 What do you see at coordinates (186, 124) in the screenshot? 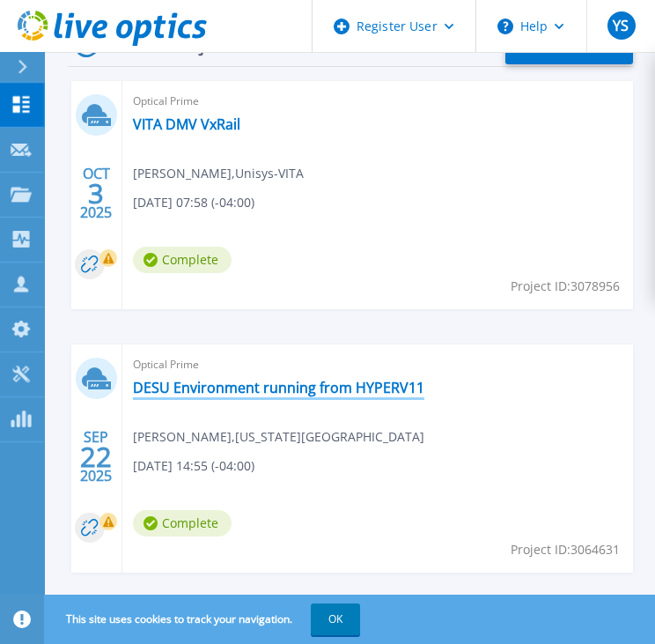
I see `a: VITA DMV VxRail` at bounding box center [186, 124].